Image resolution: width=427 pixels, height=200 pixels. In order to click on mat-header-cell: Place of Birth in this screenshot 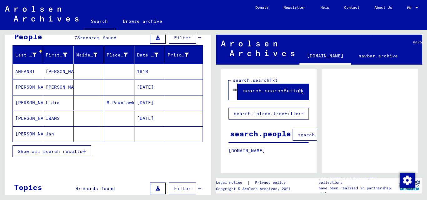, I will do `click(119, 55)`.